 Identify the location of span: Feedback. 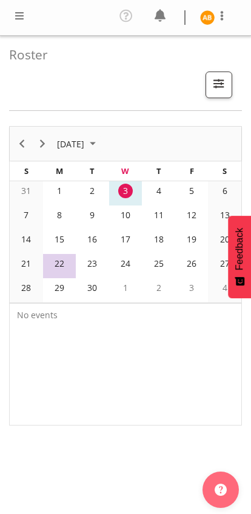
(239, 249).